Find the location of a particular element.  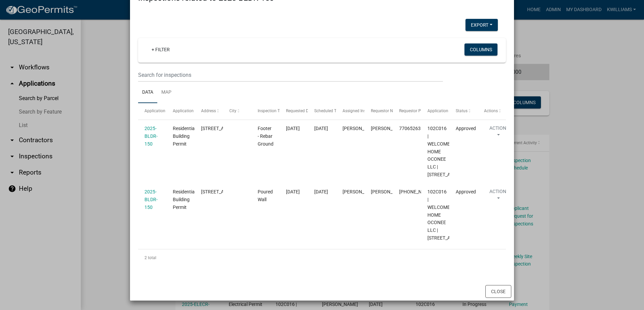

datatable-header-cell: Application is located at coordinates (152, 111).